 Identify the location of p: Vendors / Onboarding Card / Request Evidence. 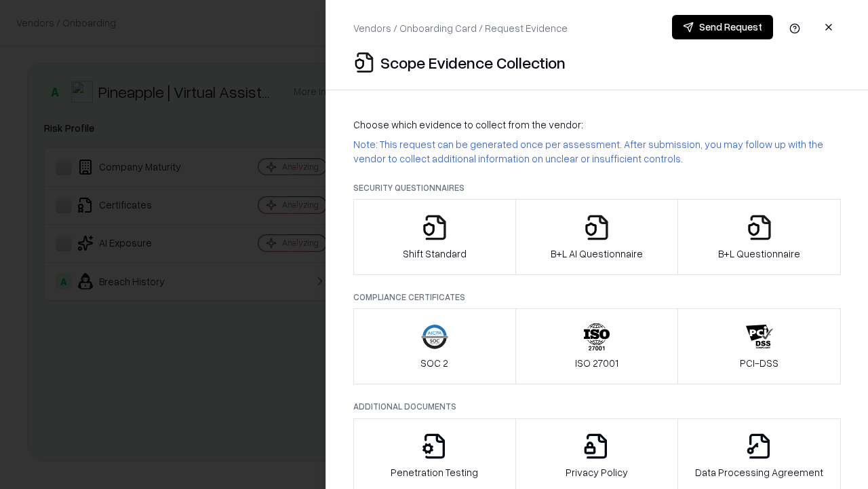
(461, 28).